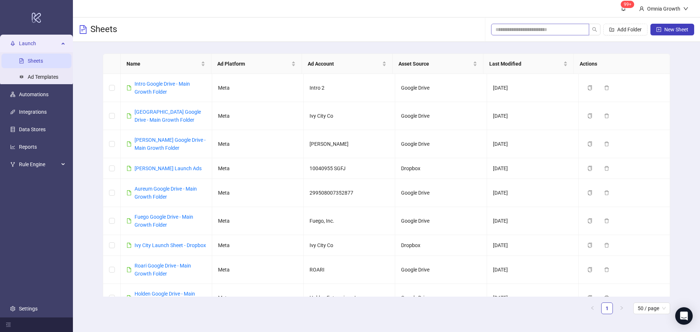  Describe the element at coordinates (435, 64) in the screenshot. I see `span: Asset Source` at that location.